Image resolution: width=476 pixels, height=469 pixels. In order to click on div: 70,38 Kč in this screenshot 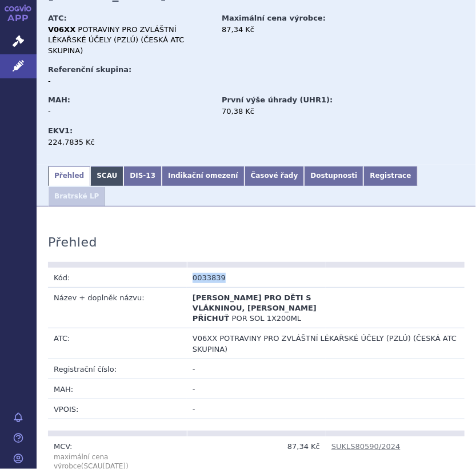, I will do `click(303, 112)`.